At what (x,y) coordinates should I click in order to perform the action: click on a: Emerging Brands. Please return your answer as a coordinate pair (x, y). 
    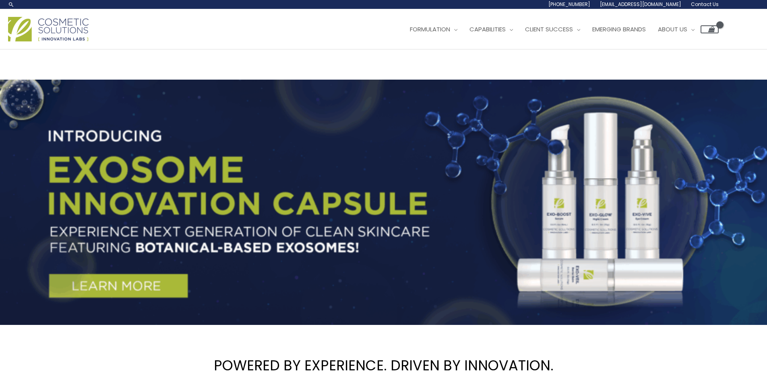
    Looking at the image, I should click on (619, 29).